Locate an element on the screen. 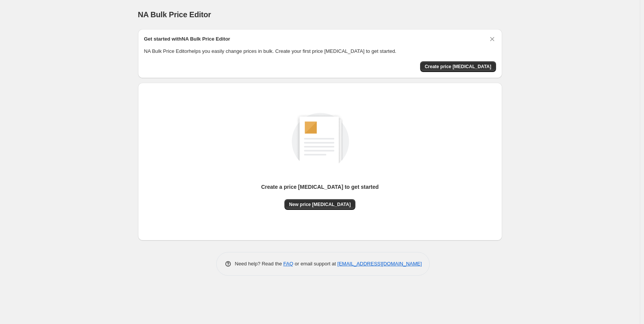  span: or email support at is located at coordinates (315, 264).